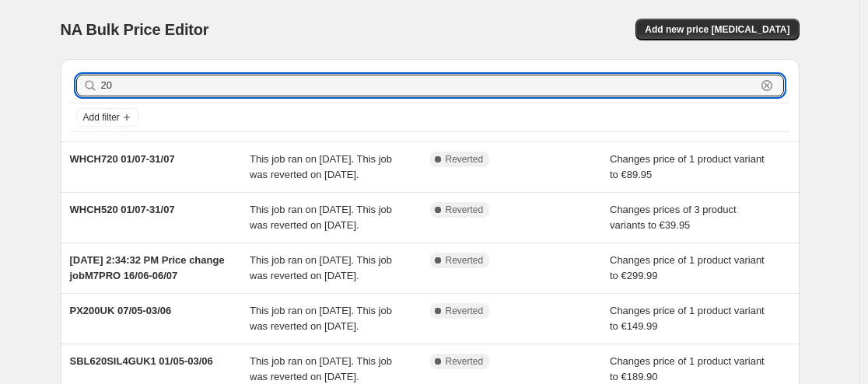  I want to click on span: Add filter, so click(101, 118).